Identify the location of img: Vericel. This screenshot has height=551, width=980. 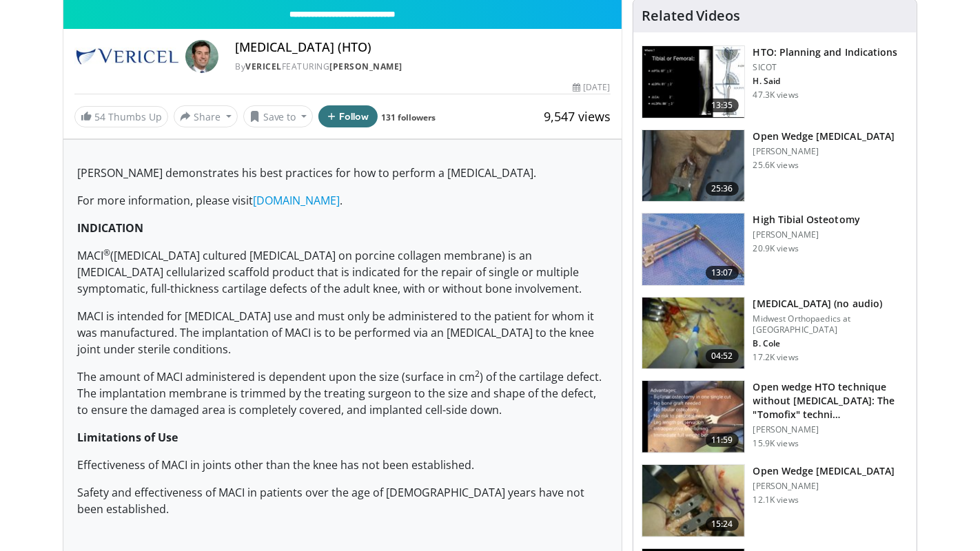
(127, 57).